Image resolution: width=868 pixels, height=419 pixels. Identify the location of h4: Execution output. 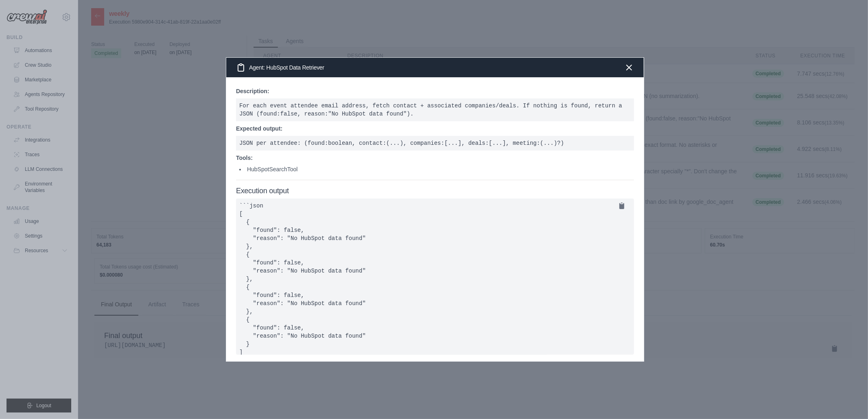
(435, 191).